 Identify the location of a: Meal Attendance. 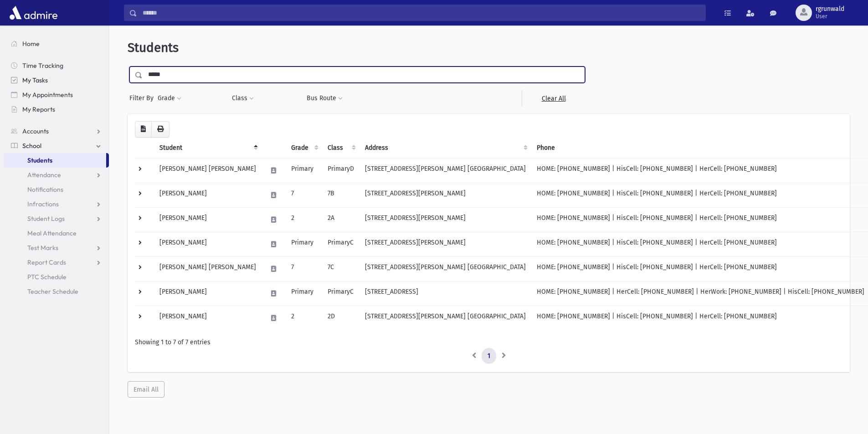
(56, 234).